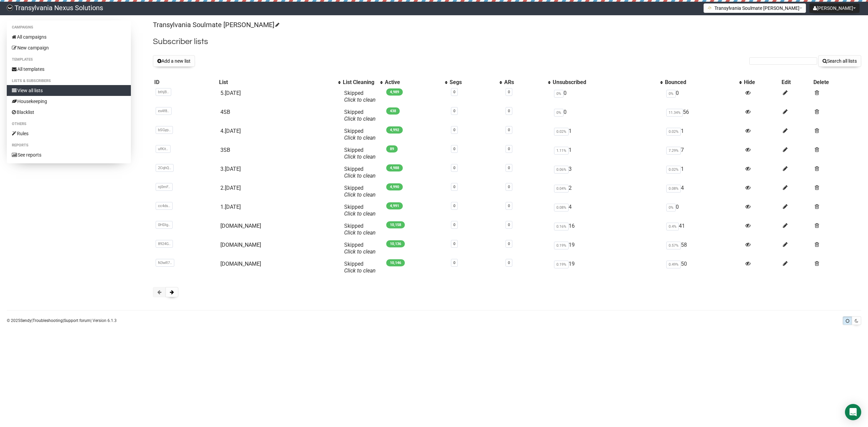 Image resolution: width=868 pixels, height=427 pixels. What do you see at coordinates (163, 149) in the screenshot?
I see `span: ufKit..` at bounding box center [163, 149].